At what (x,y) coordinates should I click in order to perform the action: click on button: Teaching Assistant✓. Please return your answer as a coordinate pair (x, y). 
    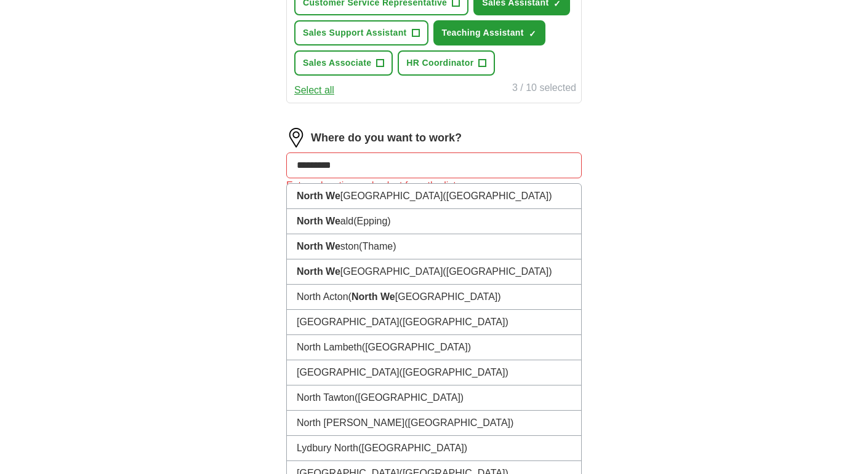
    Looking at the image, I should click on (490, 33).